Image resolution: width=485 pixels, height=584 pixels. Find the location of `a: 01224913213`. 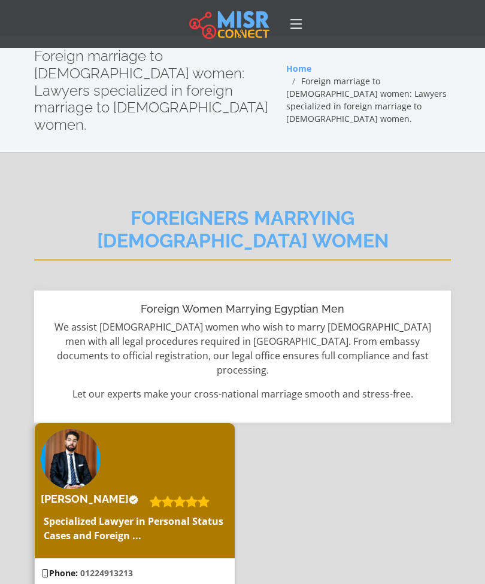

a: 01224913213 is located at coordinates (106, 573).